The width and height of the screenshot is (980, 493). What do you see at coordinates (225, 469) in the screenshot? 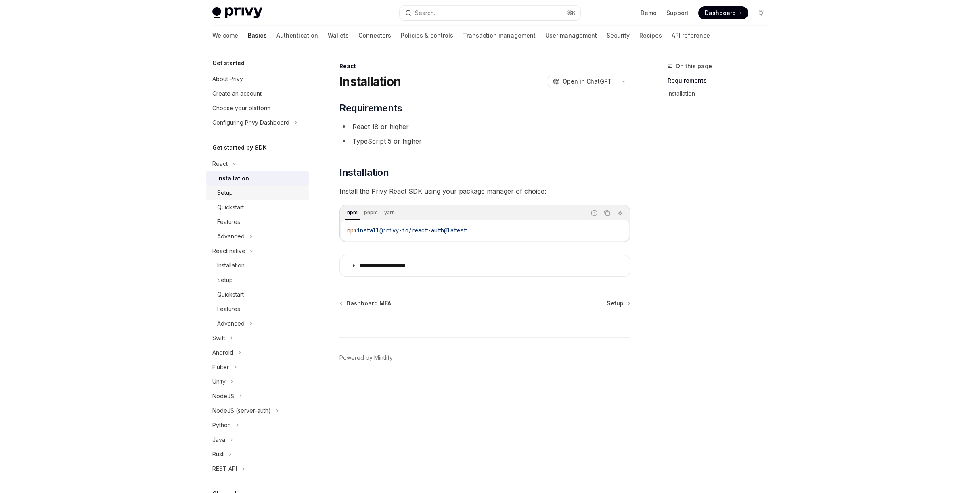
I see `div: REST API` at bounding box center [225, 469].